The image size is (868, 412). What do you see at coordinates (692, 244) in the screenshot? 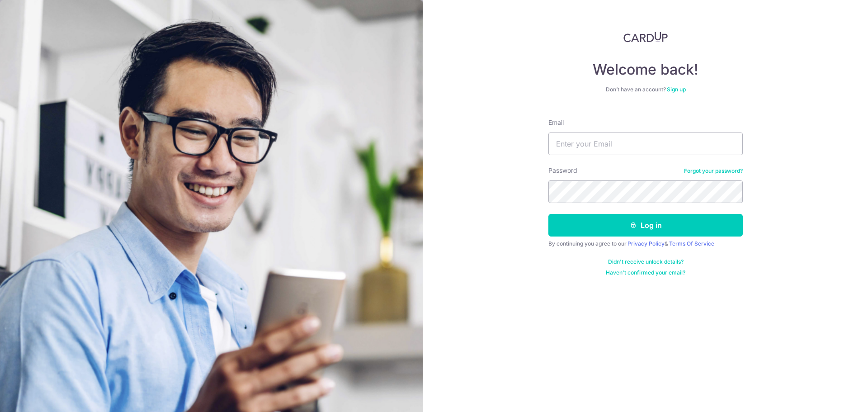
I see `a: Terms Of Service` at bounding box center [692, 244].